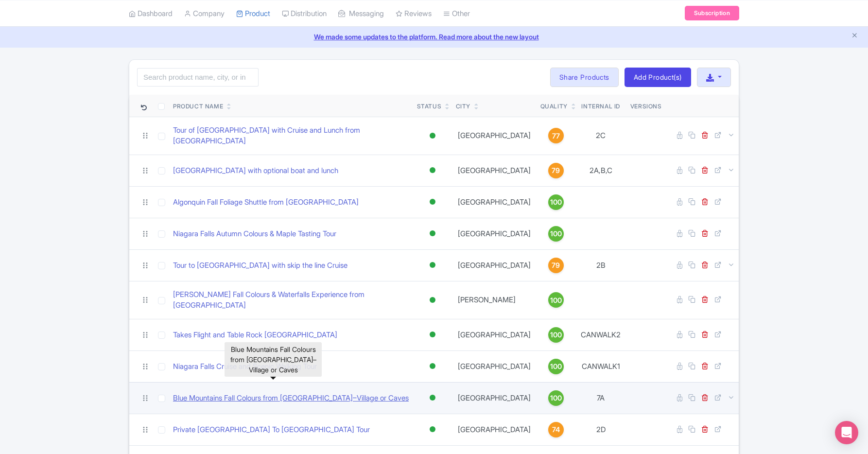 The height and width of the screenshot is (454, 868). Describe the element at coordinates (657, 78) in the screenshot. I see `a: Add Product(s)` at that location.